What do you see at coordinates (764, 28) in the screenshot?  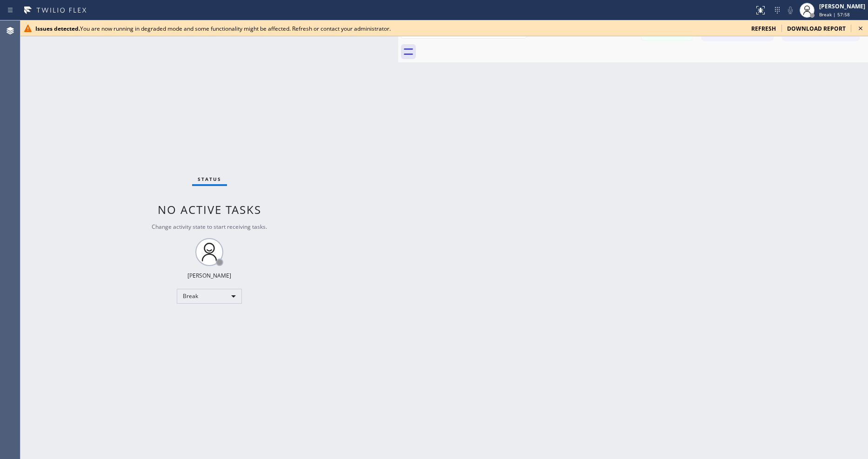 I see `span: refresh` at bounding box center [764, 28].